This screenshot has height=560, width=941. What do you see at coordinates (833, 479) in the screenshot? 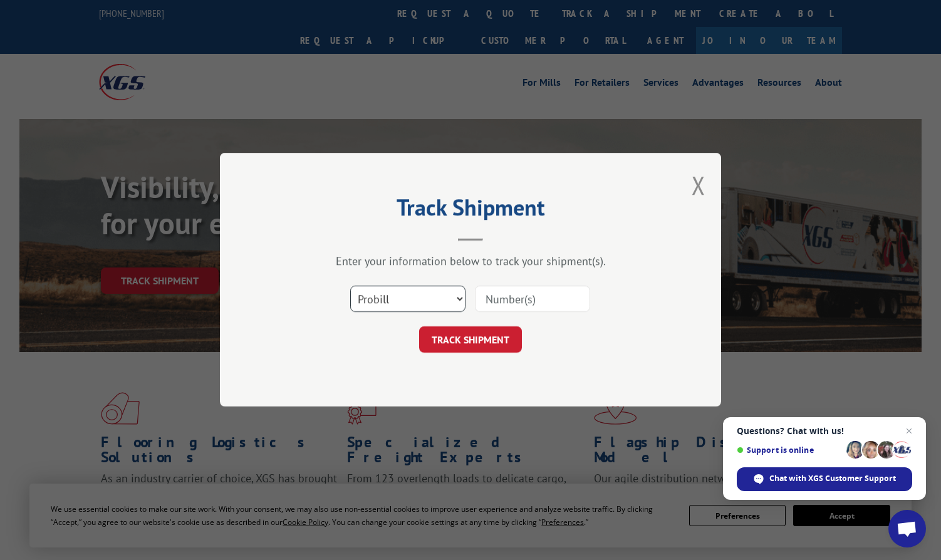
I see `span: Chat with XGS Customer Support` at bounding box center [833, 479].